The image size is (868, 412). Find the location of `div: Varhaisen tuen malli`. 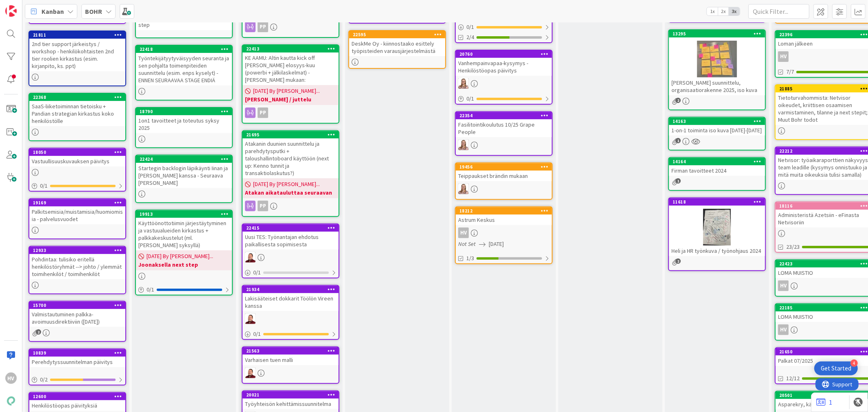

div: Varhaisen tuen malli is located at coordinates (291, 360).